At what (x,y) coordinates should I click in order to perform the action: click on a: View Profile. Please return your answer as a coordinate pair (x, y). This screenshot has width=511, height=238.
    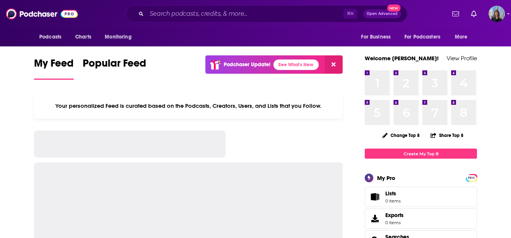
    Looking at the image, I should click on (461, 58).